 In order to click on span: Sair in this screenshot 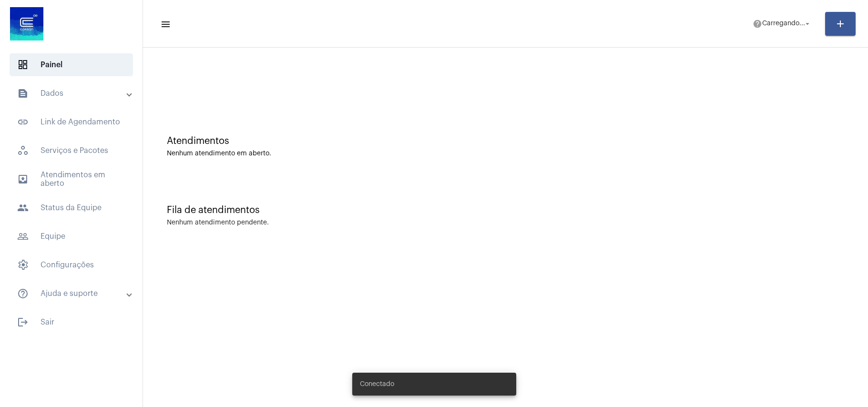, I will do `click(71, 323)`.